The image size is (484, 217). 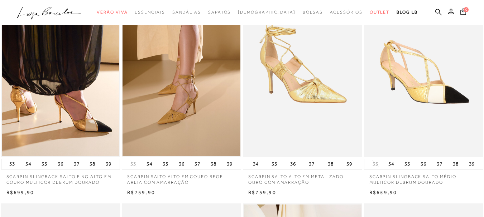 What do you see at coordinates (407, 12) in the screenshot?
I see `a: BLOG LB` at bounding box center [407, 12].